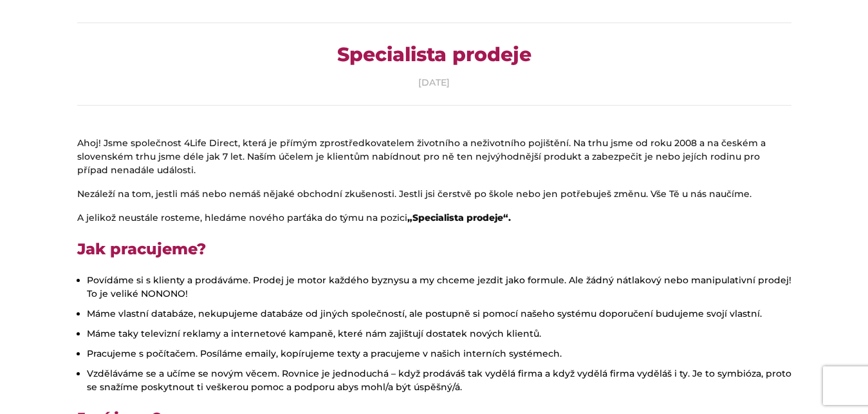 The height and width of the screenshot is (414, 868). I want to click on li: Máme taky televizní reklamy a internetové kampaně, které nám zajištují dostatek nových klientů., so click(439, 333).